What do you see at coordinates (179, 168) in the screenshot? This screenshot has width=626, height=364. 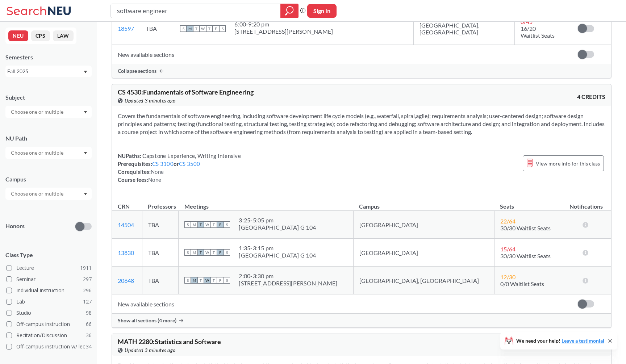 I see `div: NUPaths: Prerequisites: or Corequisites: Course fees:` at bounding box center [179, 168].